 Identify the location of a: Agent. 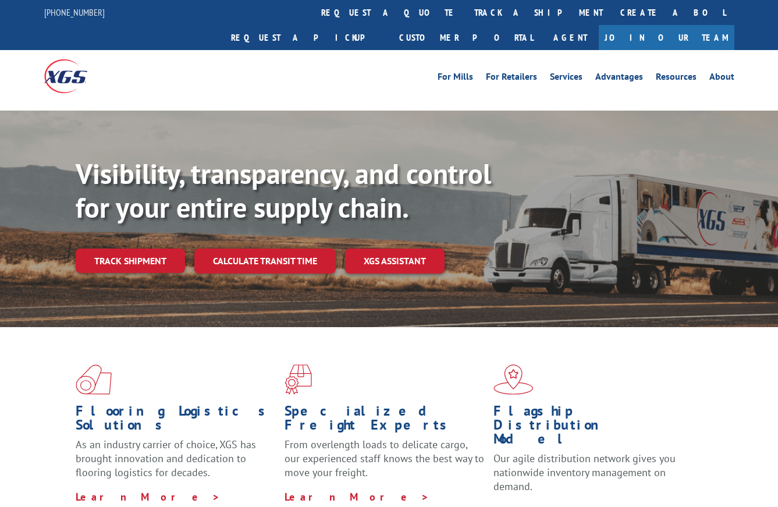
(570, 37).